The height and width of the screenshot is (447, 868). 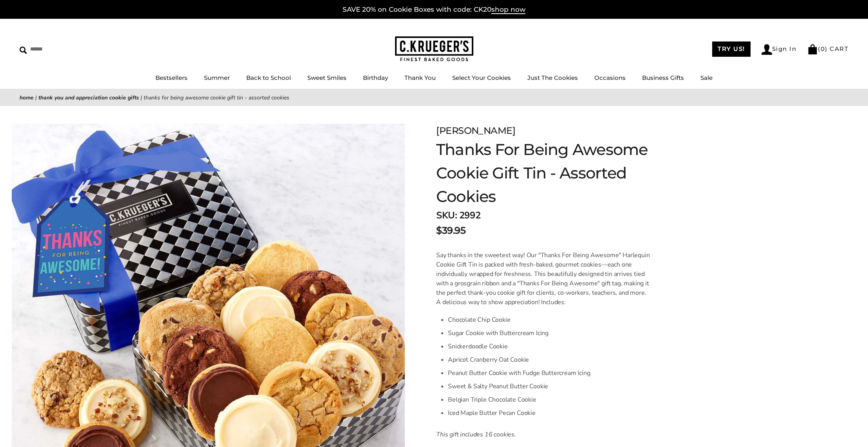 What do you see at coordinates (27, 97) in the screenshot?
I see `a: Home` at bounding box center [27, 97].